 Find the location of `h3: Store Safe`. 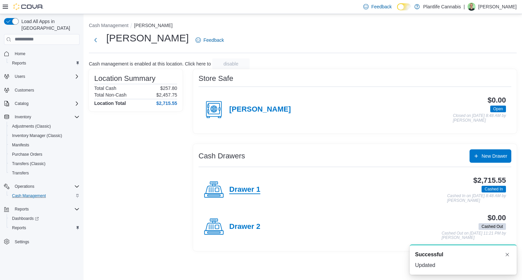

h3: Store Safe is located at coordinates (216, 79).